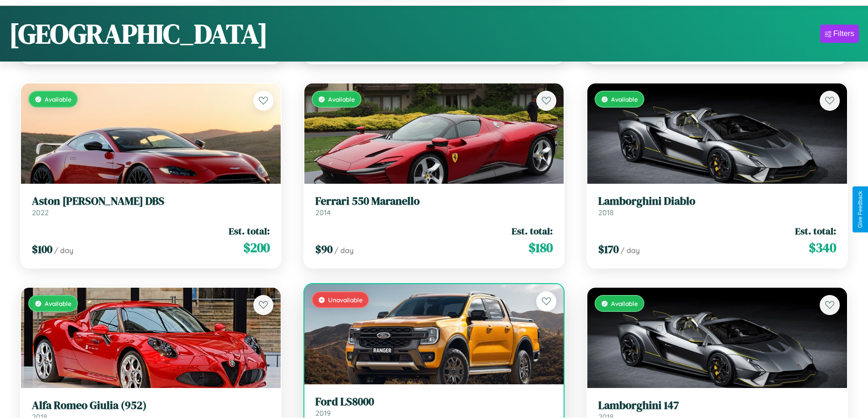  What do you see at coordinates (861, 210) in the screenshot?
I see `div: Give Feedback` at bounding box center [861, 210].